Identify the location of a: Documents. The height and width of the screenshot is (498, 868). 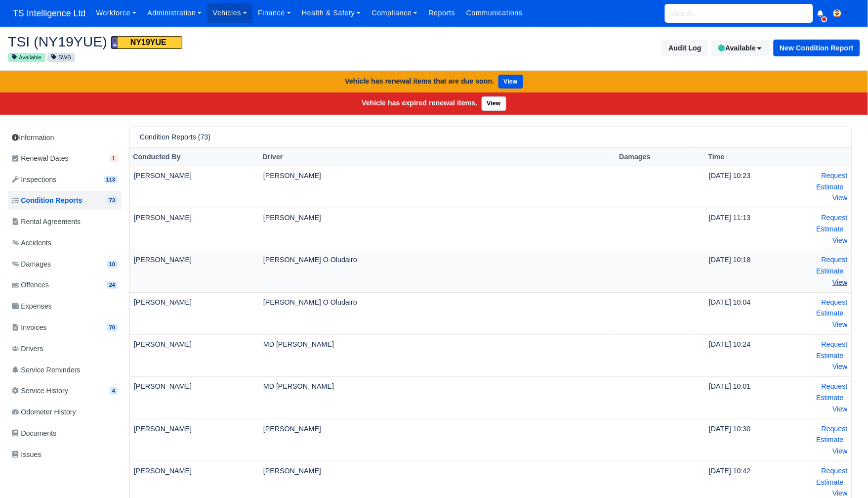
(65, 433).